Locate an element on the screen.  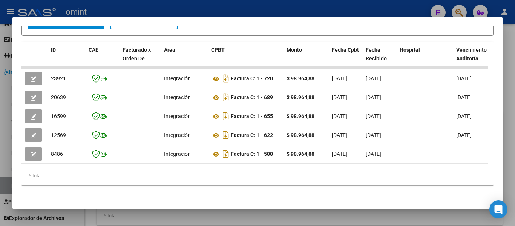
span: 23921 is located at coordinates (58, 78).